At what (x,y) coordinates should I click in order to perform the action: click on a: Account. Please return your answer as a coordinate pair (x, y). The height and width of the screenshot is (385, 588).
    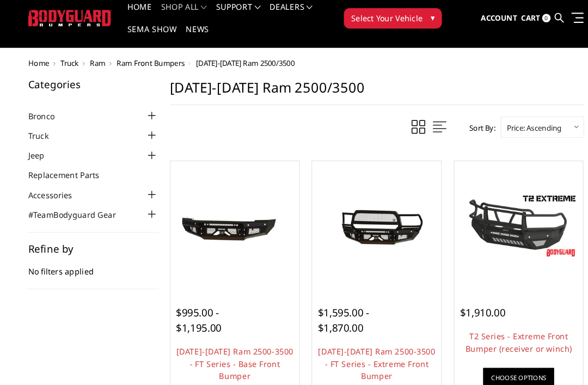
    Looking at the image, I should click on (479, 18).